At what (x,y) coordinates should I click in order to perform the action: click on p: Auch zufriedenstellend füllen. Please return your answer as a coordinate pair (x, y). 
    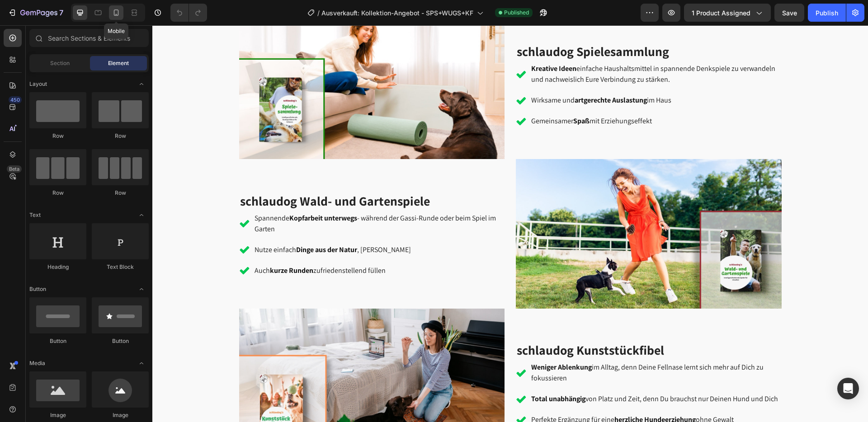
    Looking at the image, I should click on (226, 246).